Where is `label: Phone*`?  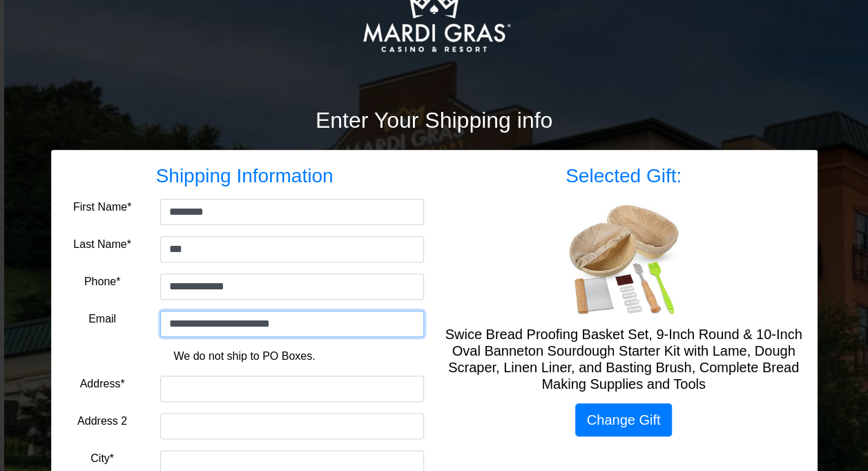 label: Phone* is located at coordinates (102, 282).